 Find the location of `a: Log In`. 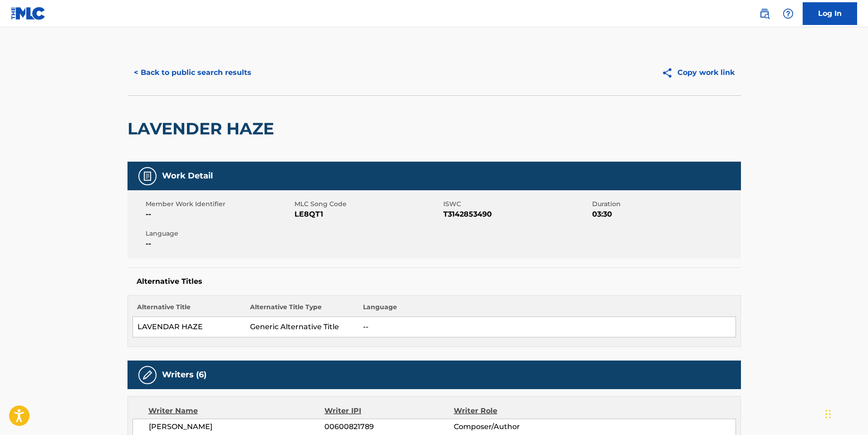

a: Log In is located at coordinates (830, 13).